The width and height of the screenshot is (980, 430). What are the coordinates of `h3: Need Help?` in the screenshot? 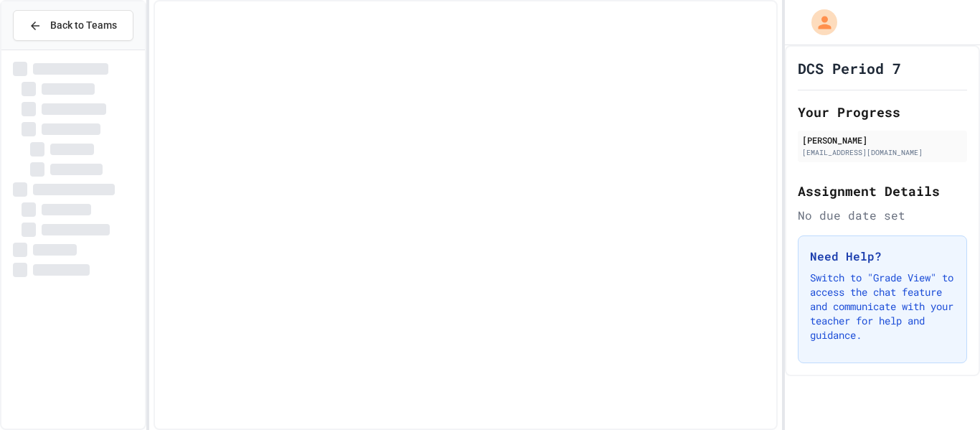 It's located at (883, 257).